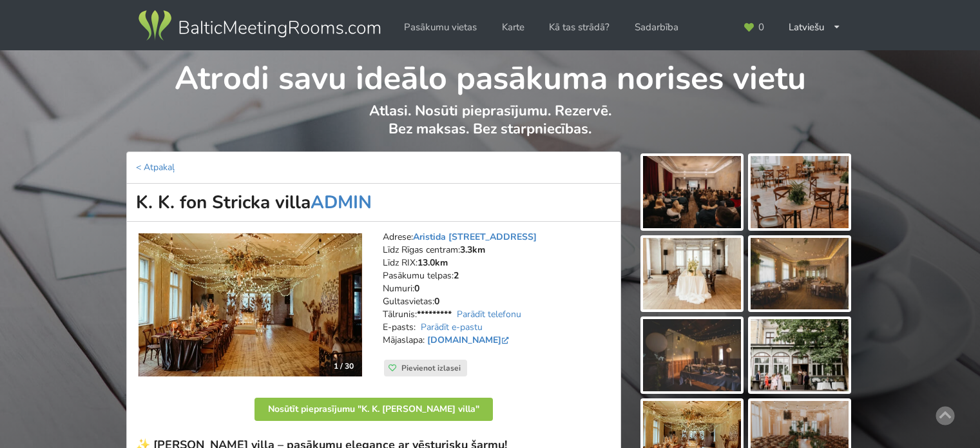  What do you see at coordinates (452, 327) in the screenshot?
I see `a: Parādīt e-pastu` at bounding box center [452, 327].